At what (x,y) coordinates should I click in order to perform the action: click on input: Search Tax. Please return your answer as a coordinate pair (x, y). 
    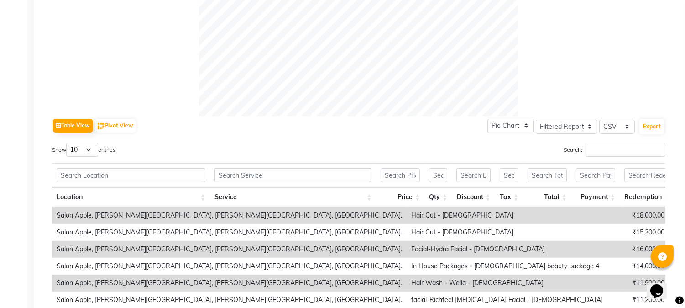
    Looking at the image, I should click on (509, 175).